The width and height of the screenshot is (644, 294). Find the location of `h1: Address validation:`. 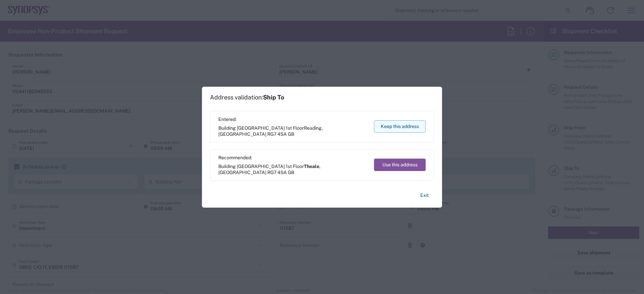

h1: Address validation: is located at coordinates (247, 98).